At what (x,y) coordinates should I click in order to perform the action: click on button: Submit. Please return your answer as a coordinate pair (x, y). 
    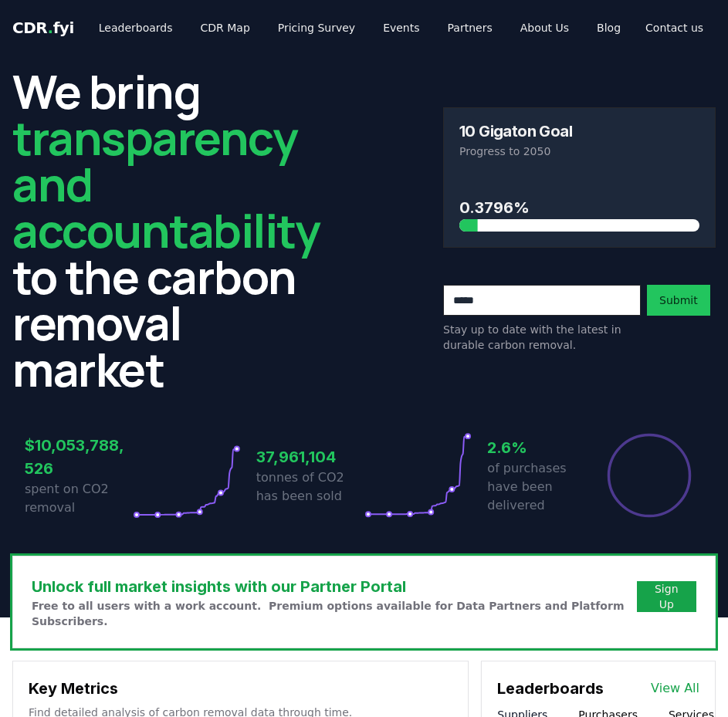
    Looking at the image, I should click on (679, 300).